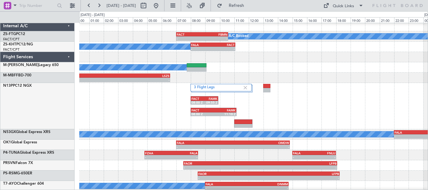 This screenshot has height=190, width=428. What do you see at coordinates (357, 20) in the screenshot?
I see `div: 19:00` at bounding box center [357, 20].